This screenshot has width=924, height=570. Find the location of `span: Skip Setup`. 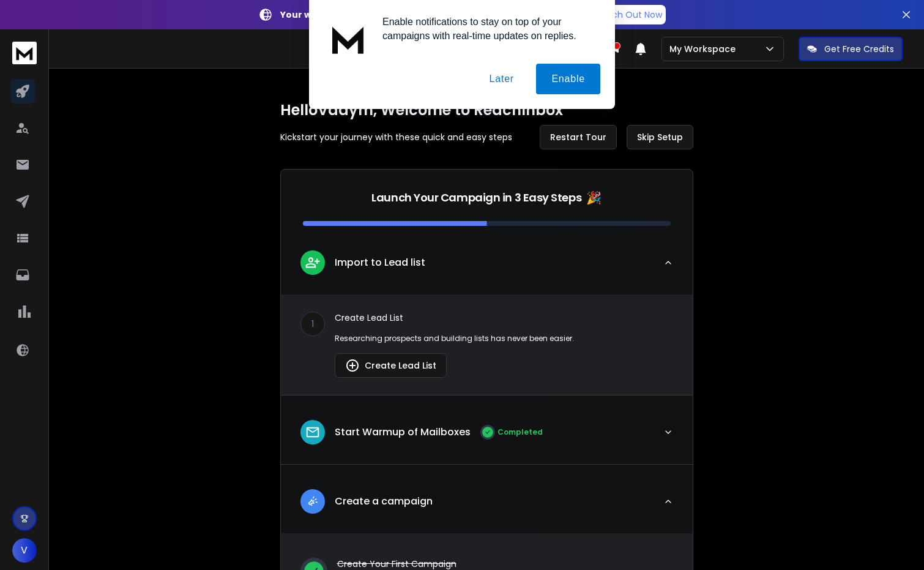

span: Skip Setup is located at coordinates (659, 137).